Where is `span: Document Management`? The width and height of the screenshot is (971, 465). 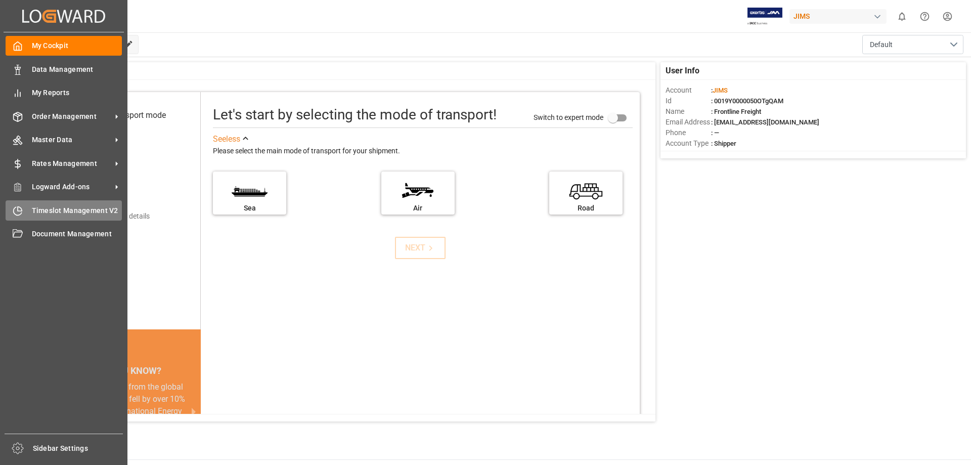
span: Document Management is located at coordinates (77, 234).